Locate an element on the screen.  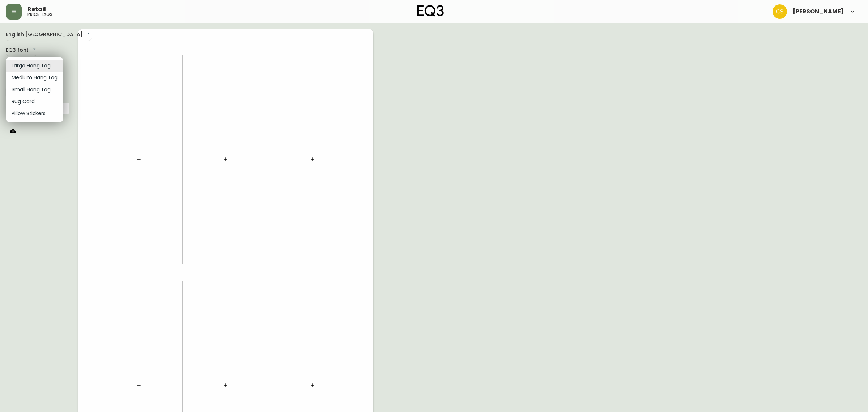
li: Pillow Stickers is located at coordinates (34, 113).